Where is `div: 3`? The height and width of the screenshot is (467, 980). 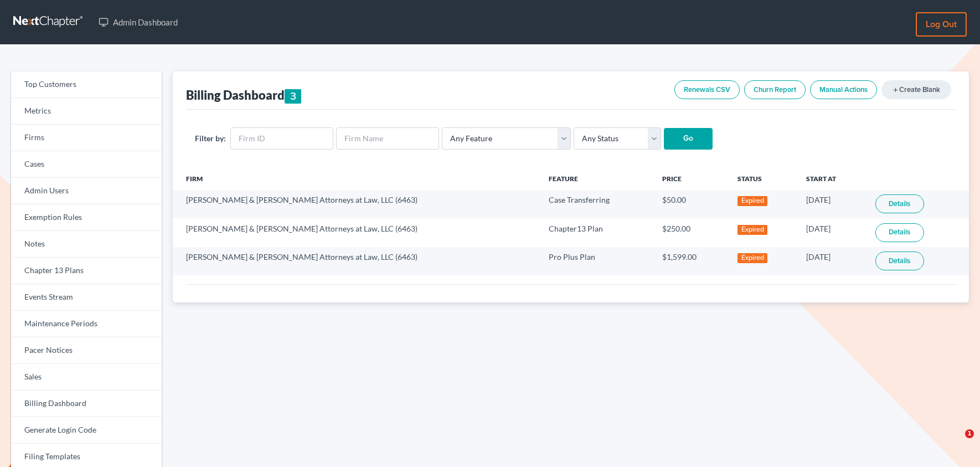
div: 3 is located at coordinates (293, 96).